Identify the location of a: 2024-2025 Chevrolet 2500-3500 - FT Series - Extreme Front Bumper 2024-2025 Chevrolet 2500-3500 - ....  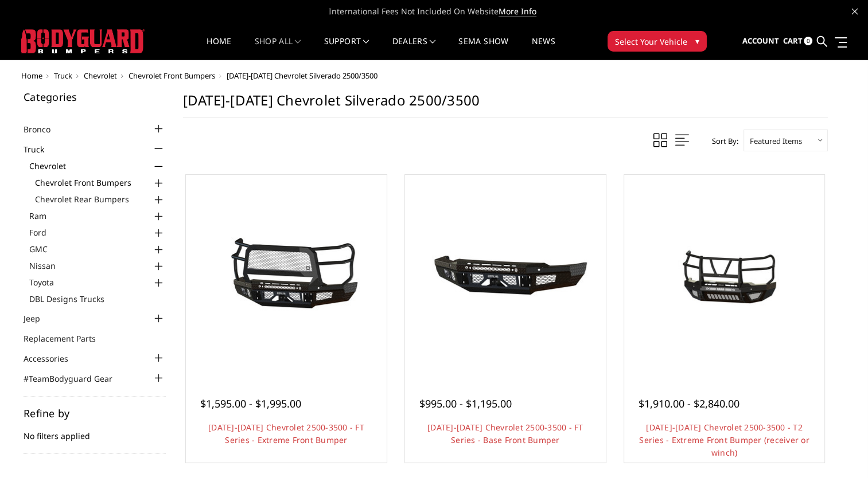
(286, 275).